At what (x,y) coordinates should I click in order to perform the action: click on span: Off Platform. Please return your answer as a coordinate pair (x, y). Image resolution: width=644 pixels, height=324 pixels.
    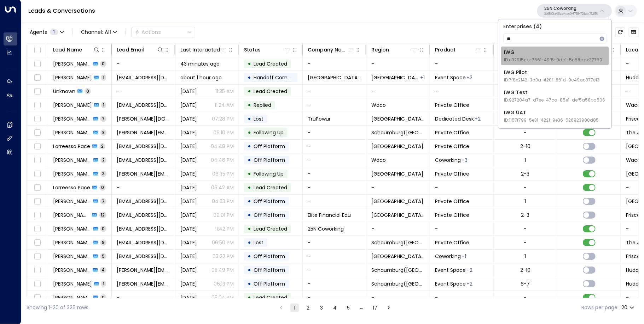
    Looking at the image, I should click on (269, 202).